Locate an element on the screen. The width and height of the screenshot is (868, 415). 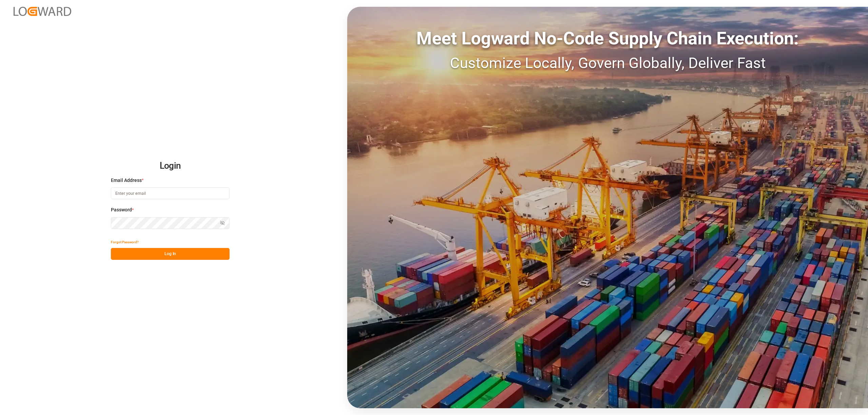
button: Log In is located at coordinates (170, 254).